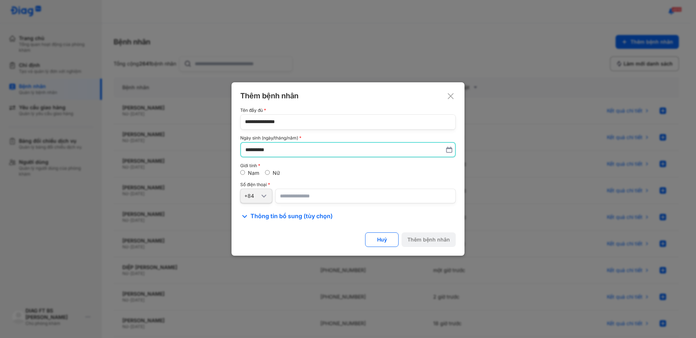 The image size is (696, 338). I want to click on div: Giới tính, so click(348, 166).